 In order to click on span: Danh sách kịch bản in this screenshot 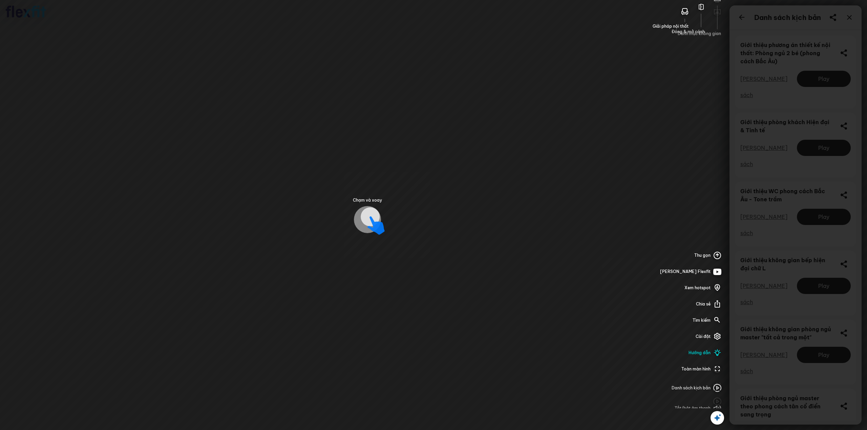, I will do `click(691, 388)`.